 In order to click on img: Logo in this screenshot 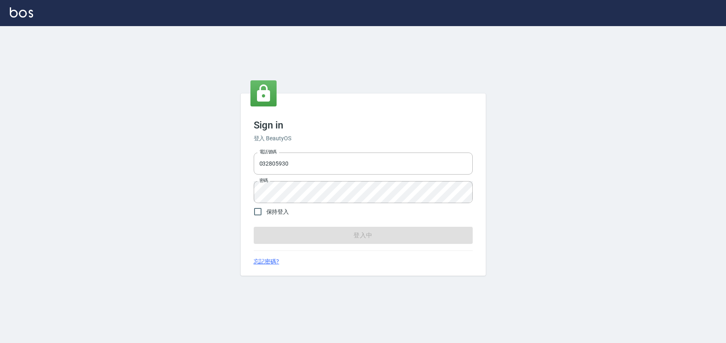, I will do `click(21, 12)`.